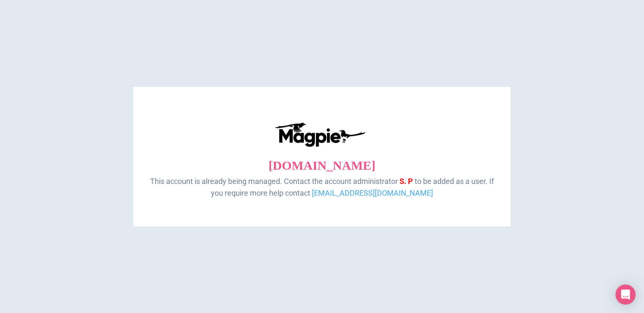  Describe the element at coordinates (626, 295) in the screenshot. I see `div: Open Intercom Messenger` at that location.